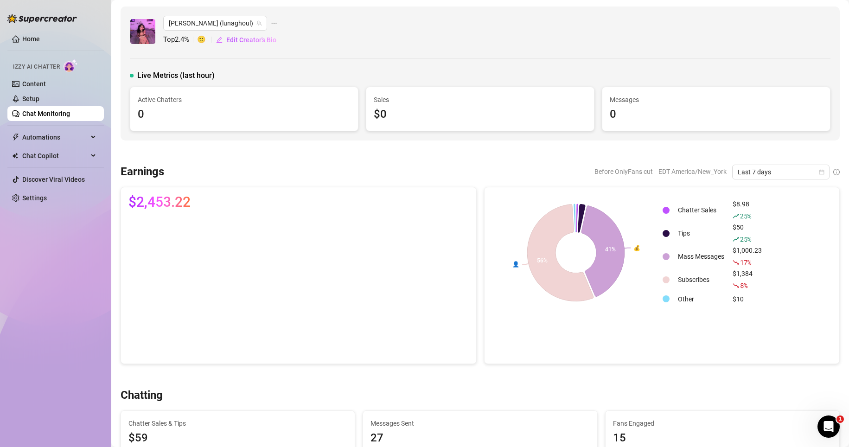 Image resolution: width=849 pixels, height=447 pixels. Describe the element at coordinates (701, 256) in the screenshot. I see `td: Mass Messages` at that location.